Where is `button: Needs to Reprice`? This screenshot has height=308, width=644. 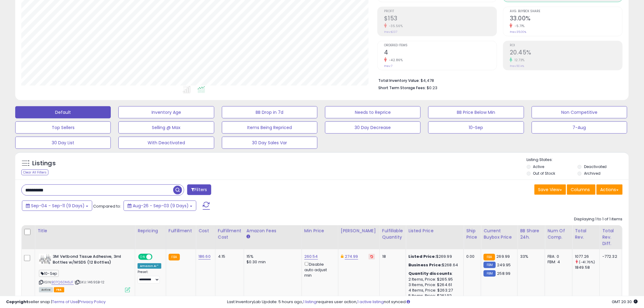
button: Needs to Reprice is located at coordinates (373, 112).